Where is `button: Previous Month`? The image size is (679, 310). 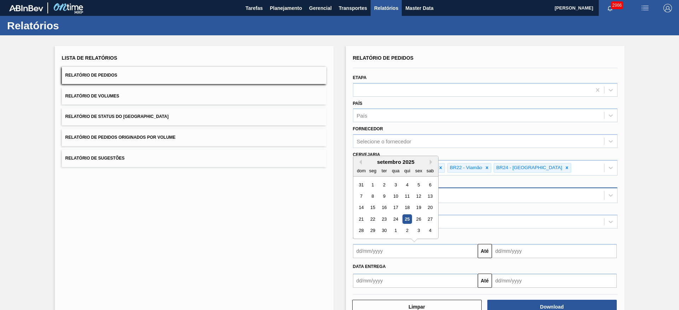
button: Previous Month is located at coordinates (359, 162).